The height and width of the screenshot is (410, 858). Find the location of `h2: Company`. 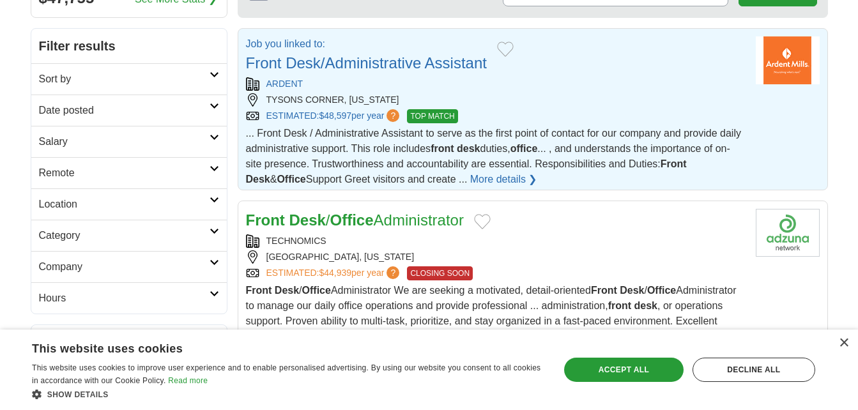

h2: Company is located at coordinates (124, 267).